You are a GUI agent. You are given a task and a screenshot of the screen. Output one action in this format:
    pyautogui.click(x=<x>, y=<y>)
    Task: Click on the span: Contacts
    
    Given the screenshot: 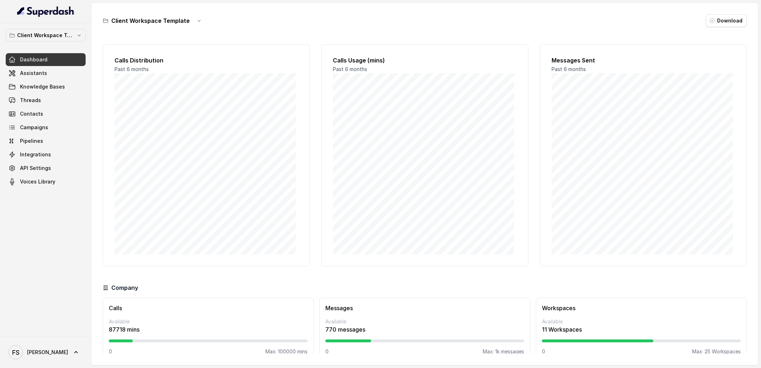 What is the action you would take?
    pyautogui.click(x=31, y=114)
    